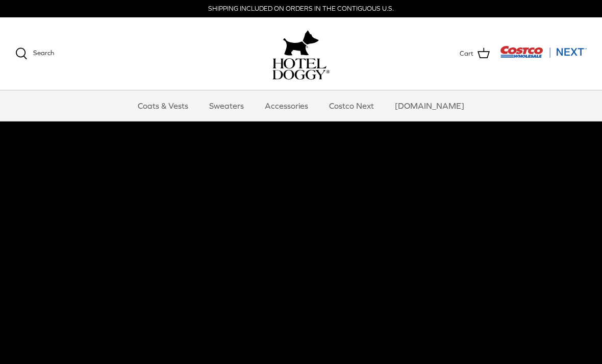  What do you see at coordinates (543, 52) in the screenshot?
I see `img: Costco Next` at bounding box center [543, 52].